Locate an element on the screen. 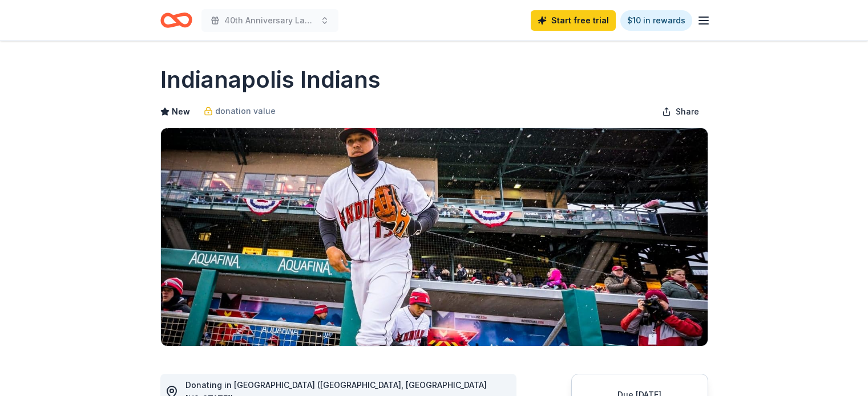  span: 40th Anniversary Law Enforcement Training Conference is located at coordinates (270, 20).